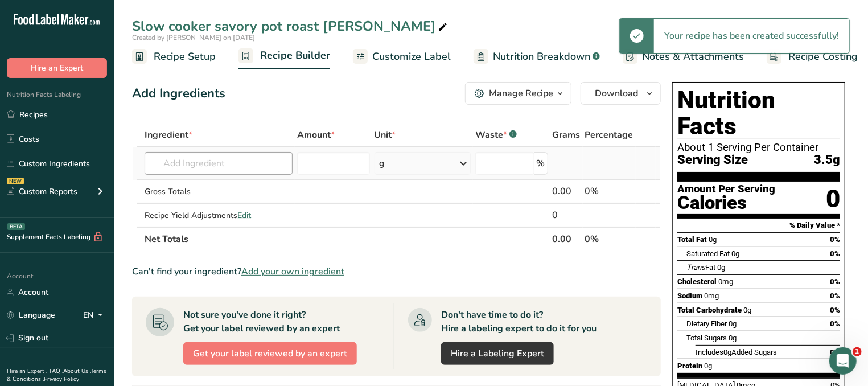 Image resolution: width=868 pixels, height=386 pixels. Describe the element at coordinates (726, 189) in the screenshot. I see `div: Amount Per Serving` at that location.